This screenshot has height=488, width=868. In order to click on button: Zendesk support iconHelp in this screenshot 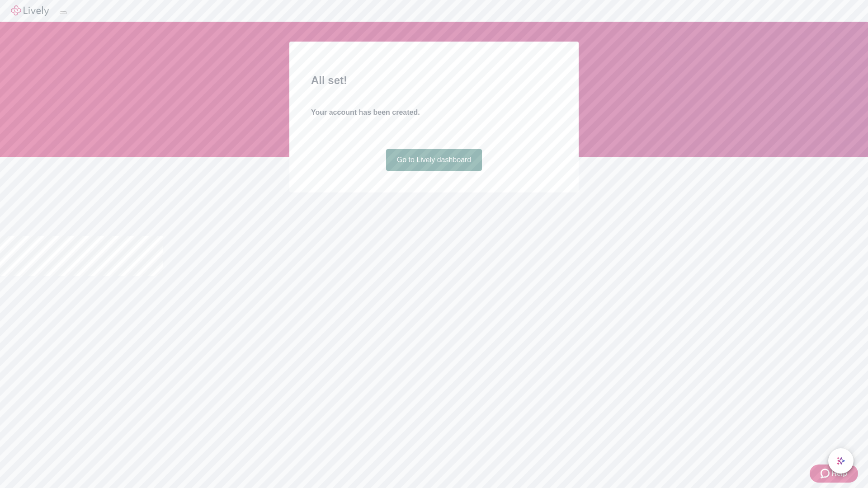, I will do `click(834, 473)`.